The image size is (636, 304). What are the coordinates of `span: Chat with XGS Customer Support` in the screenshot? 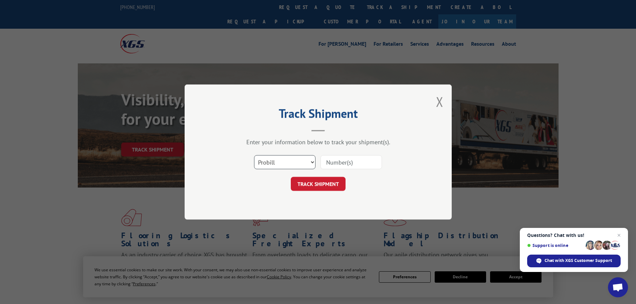 It's located at (578, 261).